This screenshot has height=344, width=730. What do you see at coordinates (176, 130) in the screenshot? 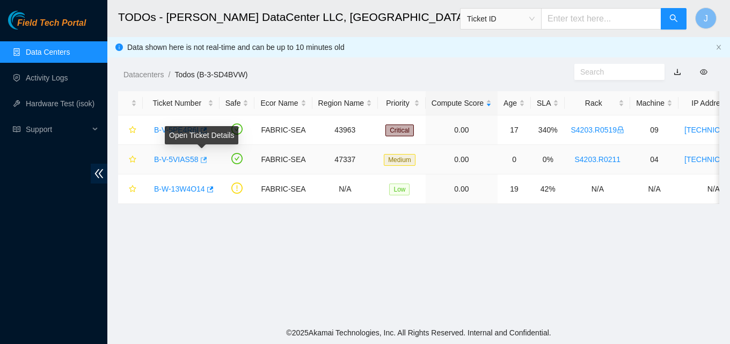
I see `a: B-V-5PE4R6I` at bounding box center [176, 130].